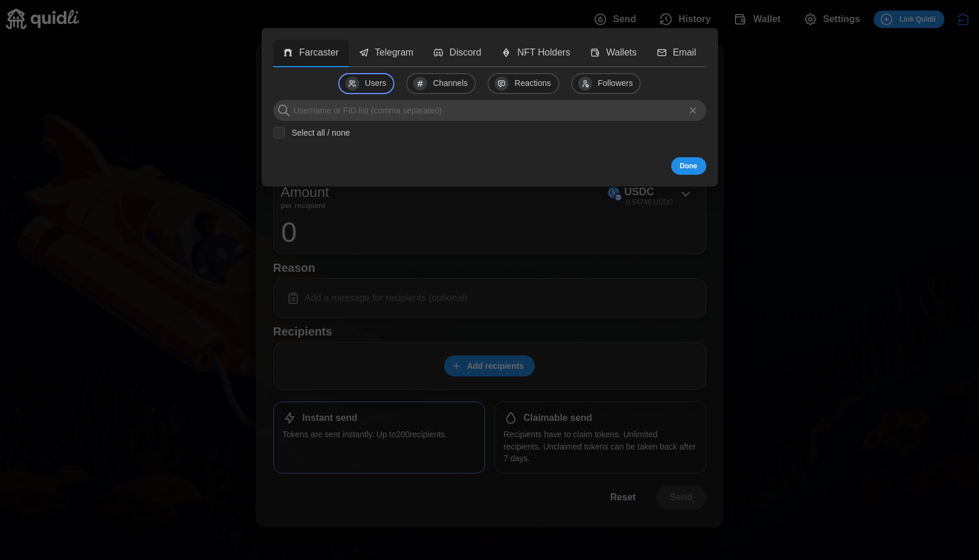  What do you see at coordinates (689, 166) in the screenshot?
I see `span: Done` at bounding box center [689, 166].